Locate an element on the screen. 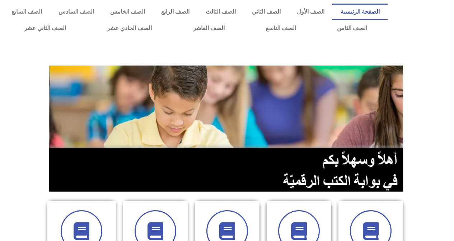 The width and height of the screenshot is (454, 241). a: الصف السادس is located at coordinates (76, 12).